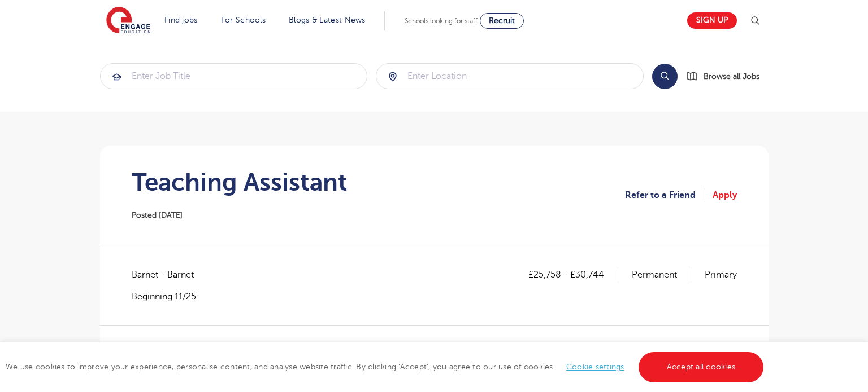  Describe the element at coordinates (240, 182) in the screenshot. I see `h1: Teaching Assistant` at that location.